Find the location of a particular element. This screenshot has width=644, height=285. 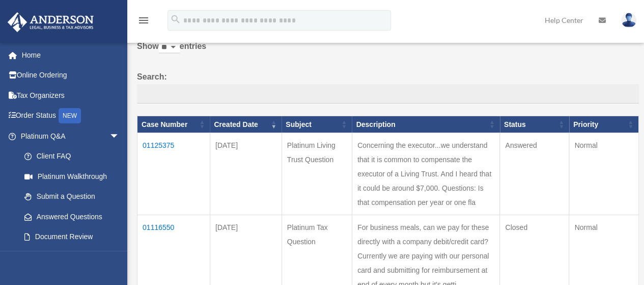

th: Priority: activate to sort column ascending is located at coordinates (603, 124).